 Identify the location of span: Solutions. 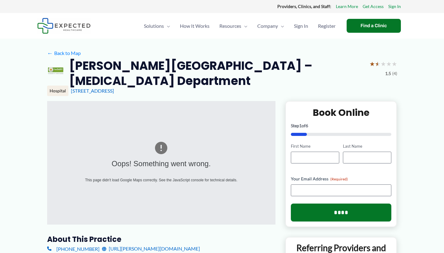
(154, 26).